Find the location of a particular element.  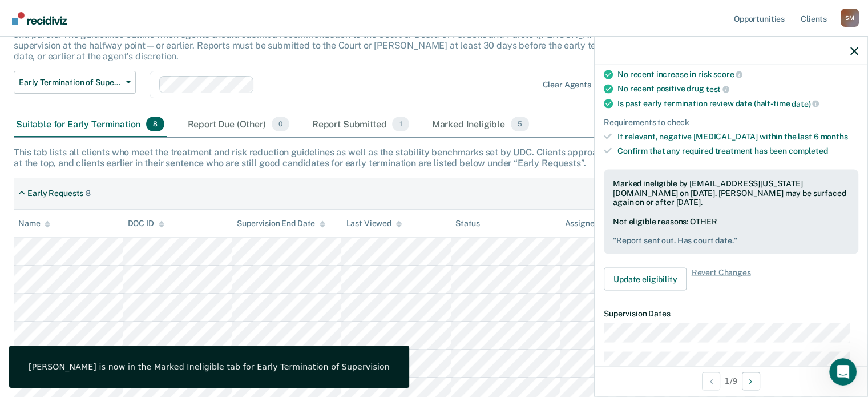

div: DOC ID is located at coordinates (146, 223).